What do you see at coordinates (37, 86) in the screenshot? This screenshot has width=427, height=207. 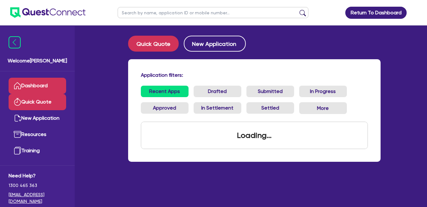 I see `a: Dashboard` at bounding box center [37, 86].